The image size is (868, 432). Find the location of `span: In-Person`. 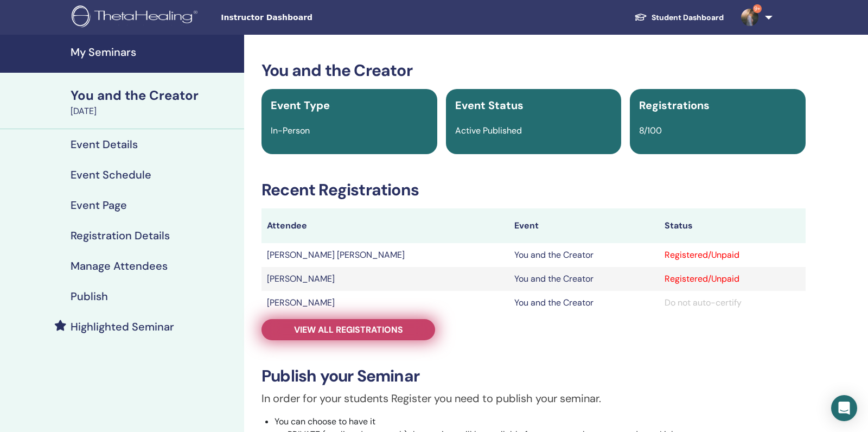

span: In-Person is located at coordinates (290, 130).